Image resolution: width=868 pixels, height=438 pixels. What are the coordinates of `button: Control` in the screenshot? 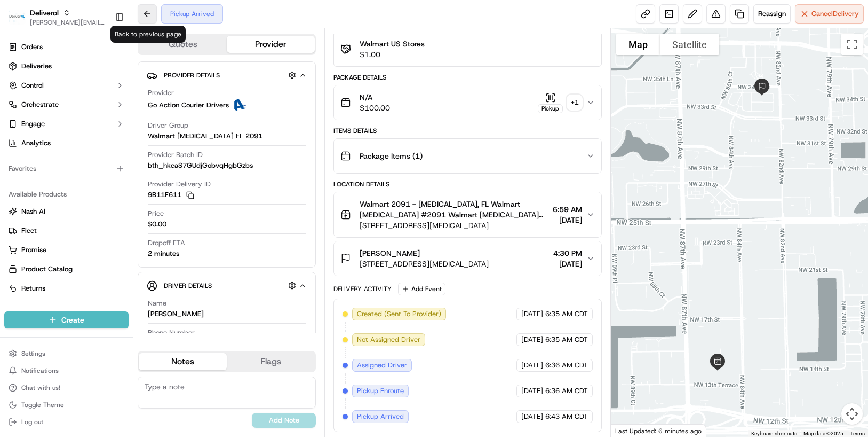 It's located at (66, 85).